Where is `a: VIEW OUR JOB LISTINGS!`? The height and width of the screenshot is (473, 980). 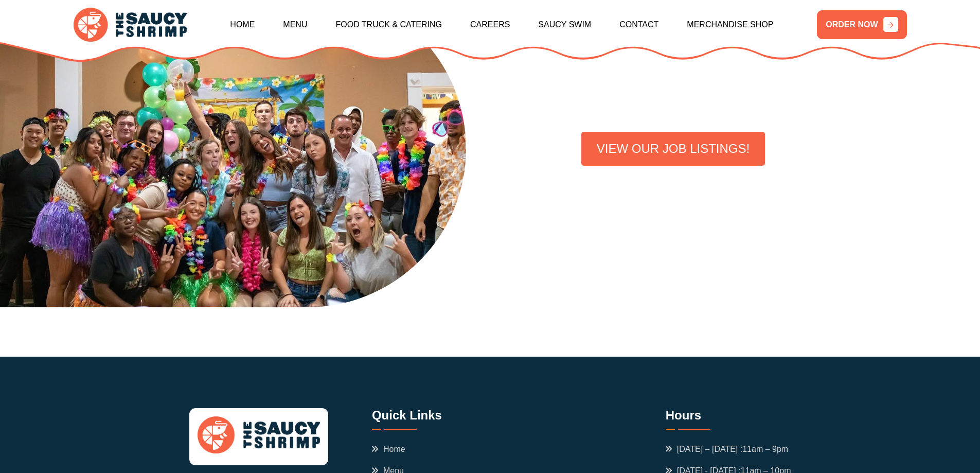
a: VIEW OUR JOB LISTINGS! is located at coordinates (673, 148).